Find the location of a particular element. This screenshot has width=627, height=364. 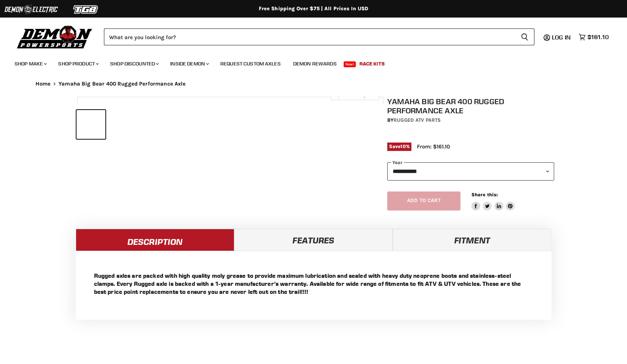

img: Demon Powersports is located at coordinates (54, 36).